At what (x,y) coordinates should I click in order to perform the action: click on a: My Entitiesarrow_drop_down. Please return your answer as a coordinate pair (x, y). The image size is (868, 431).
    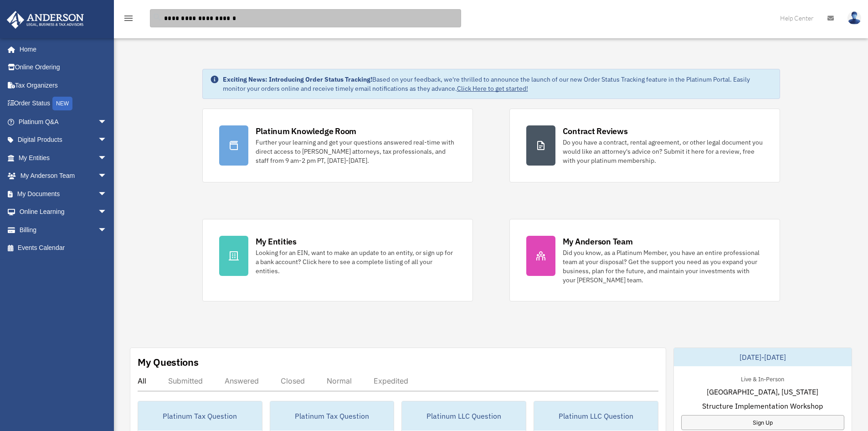
    Looking at the image, I should click on (63, 158).